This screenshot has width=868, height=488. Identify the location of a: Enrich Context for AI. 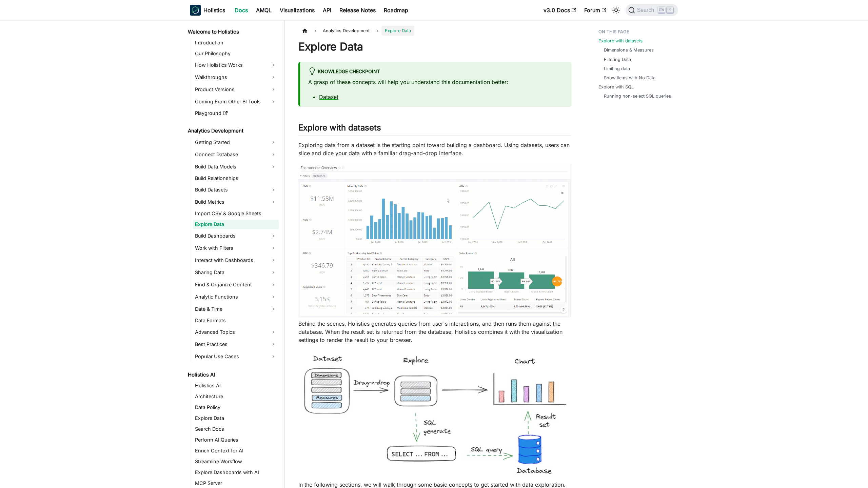
(236, 450).